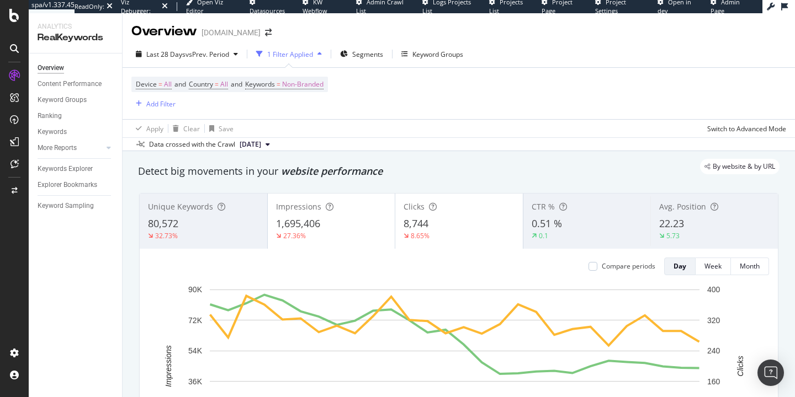  What do you see at coordinates (180, 206) in the screenshot?
I see `span: Unique Keywords` at bounding box center [180, 206].